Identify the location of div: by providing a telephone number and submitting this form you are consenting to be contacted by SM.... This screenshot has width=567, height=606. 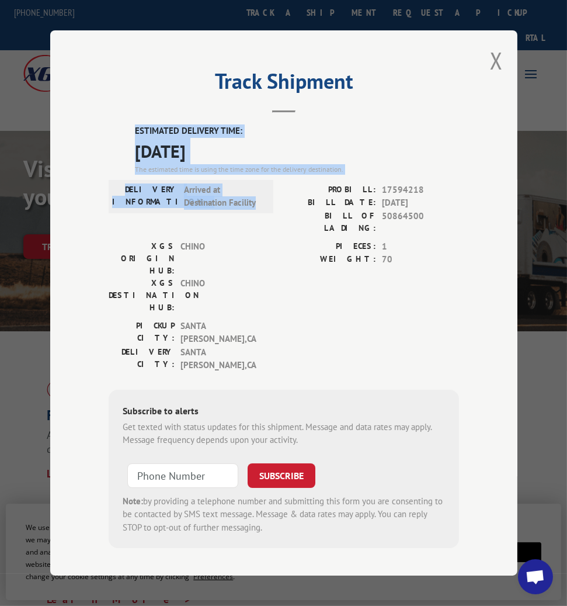
(284, 514).